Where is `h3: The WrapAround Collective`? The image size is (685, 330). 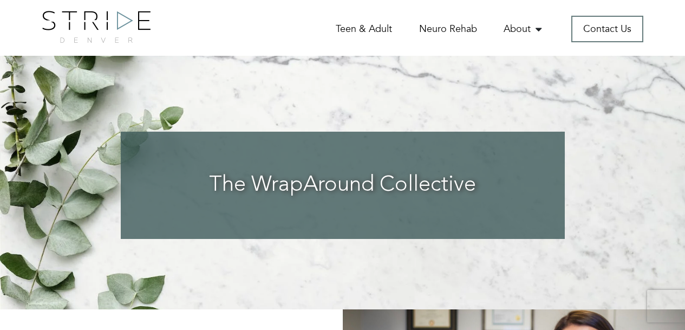
h3: The WrapAround Collective is located at coordinates (343, 185).